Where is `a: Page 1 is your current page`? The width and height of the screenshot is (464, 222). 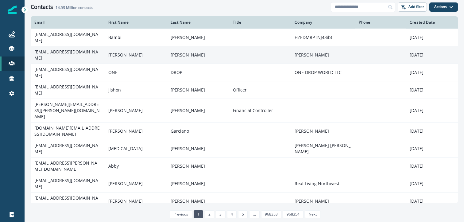
a: Page 1 is your current page is located at coordinates (198, 214).